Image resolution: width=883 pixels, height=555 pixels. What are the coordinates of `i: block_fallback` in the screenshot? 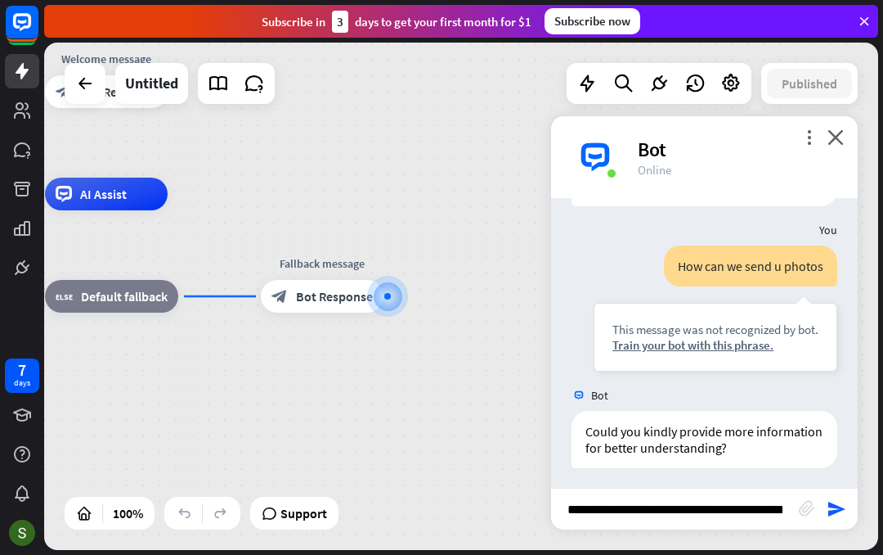 It's located at (64, 296).